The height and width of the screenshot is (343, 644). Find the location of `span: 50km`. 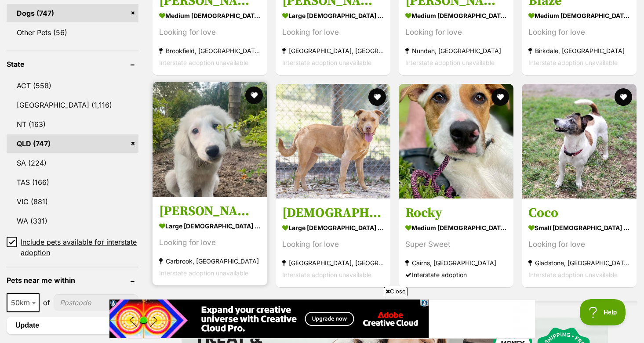

span: 50km is located at coordinates (23, 303).